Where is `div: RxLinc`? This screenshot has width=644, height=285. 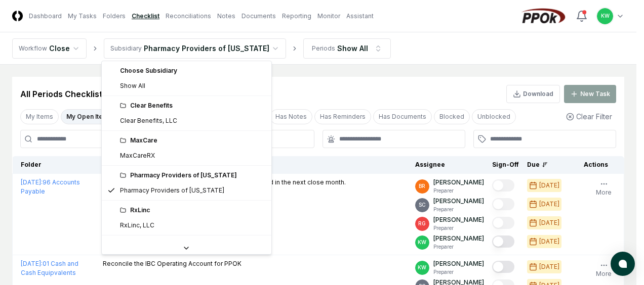 div: RxLinc is located at coordinates (192, 211).